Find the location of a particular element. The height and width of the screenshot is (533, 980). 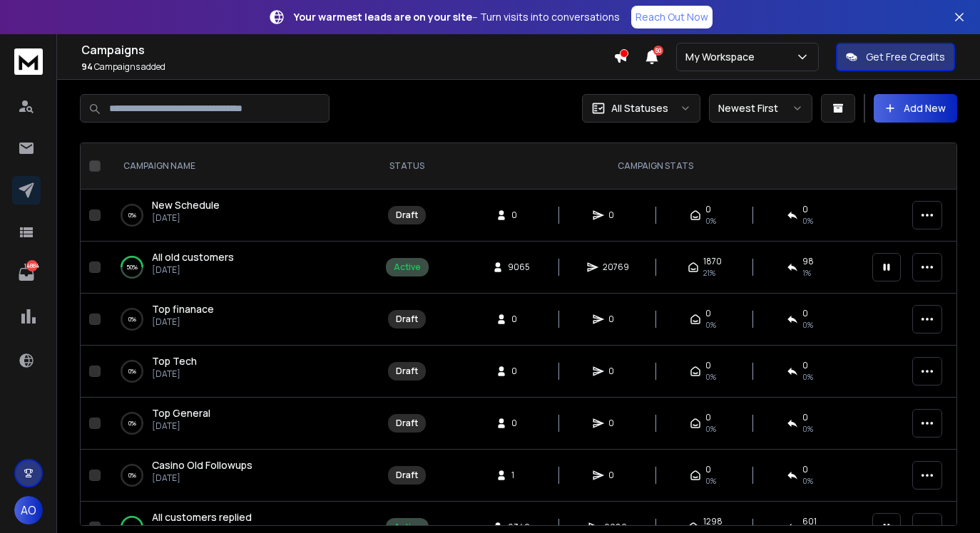

p: All Statuses is located at coordinates (639, 109).